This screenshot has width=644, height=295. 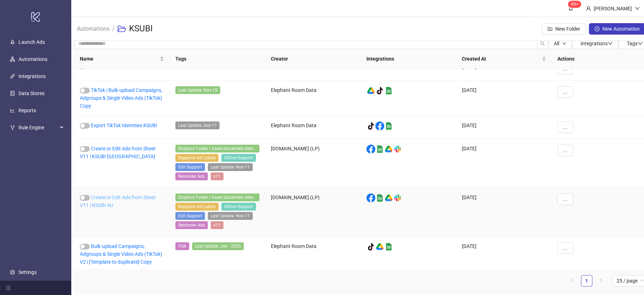 What do you see at coordinates (560, 43) in the screenshot?
I see `button: Alldown` at bounding box center [560, 43].